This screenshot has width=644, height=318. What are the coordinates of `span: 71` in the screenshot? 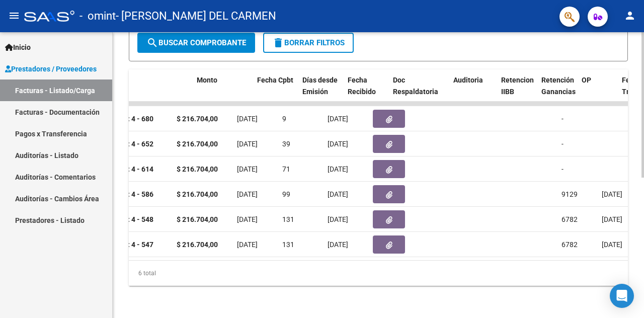 It's located at (286, 169).